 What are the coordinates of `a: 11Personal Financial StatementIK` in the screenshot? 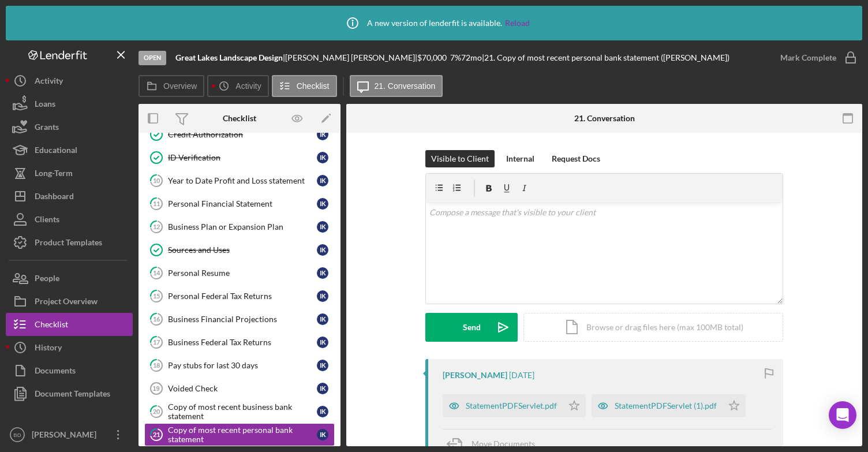 It's located at (239, 203).